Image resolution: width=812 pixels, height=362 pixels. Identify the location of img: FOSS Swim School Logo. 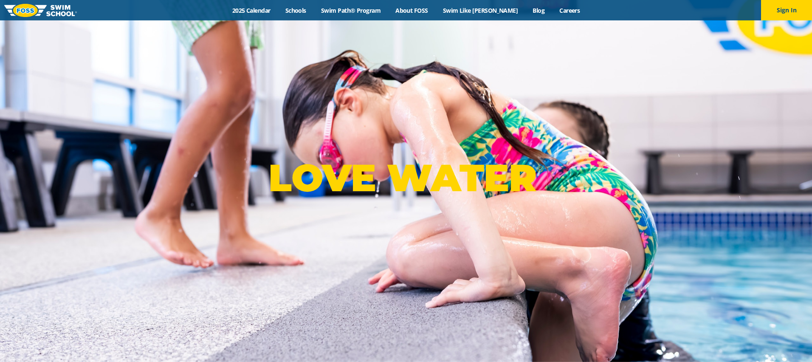
(40, 10).